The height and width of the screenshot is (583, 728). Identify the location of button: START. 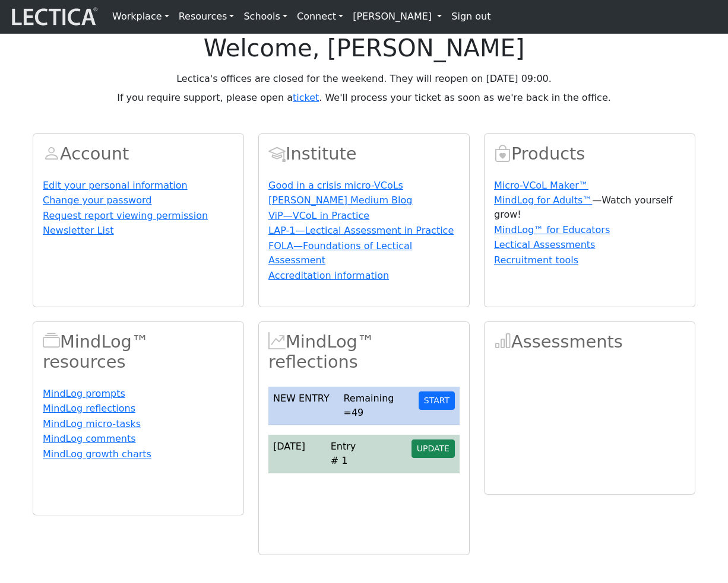
(436, 401).